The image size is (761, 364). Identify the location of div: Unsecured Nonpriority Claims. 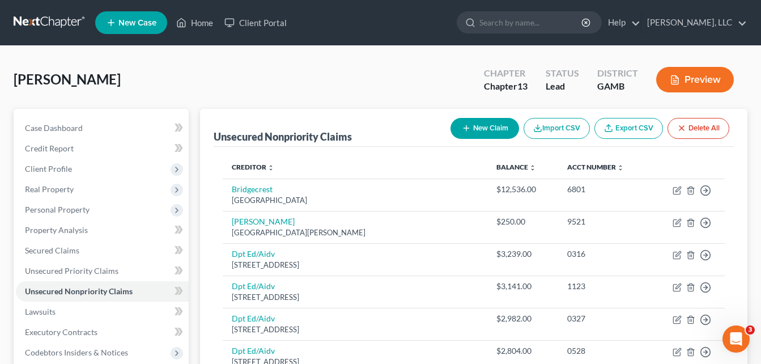
(283, 137).